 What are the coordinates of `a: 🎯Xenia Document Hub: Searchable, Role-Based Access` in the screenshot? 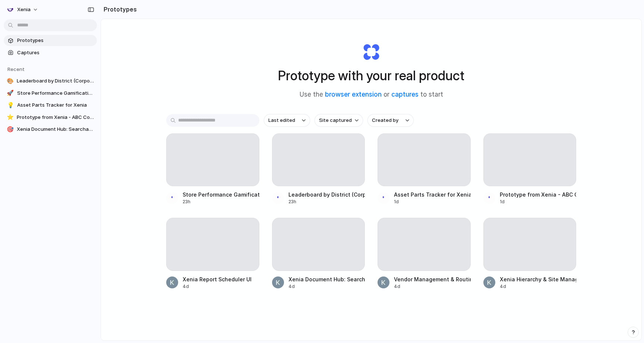 It's located at (50, 130).